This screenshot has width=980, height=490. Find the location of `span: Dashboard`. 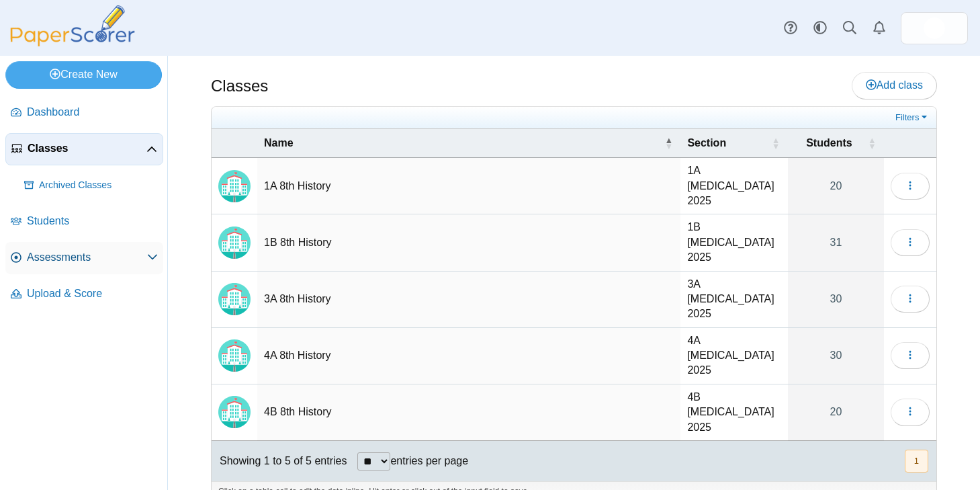

span: Dashboard is located at coordinates (92, 112).